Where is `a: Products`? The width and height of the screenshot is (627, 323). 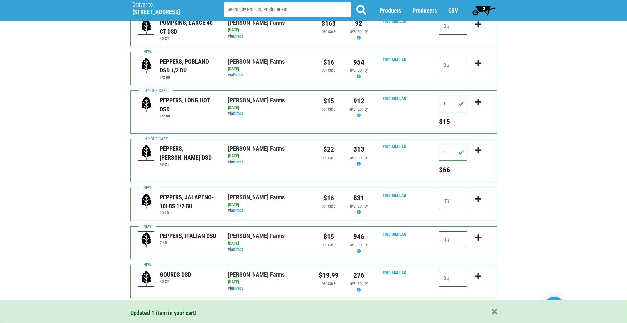 a: Products is located at coordinates (391, 10).